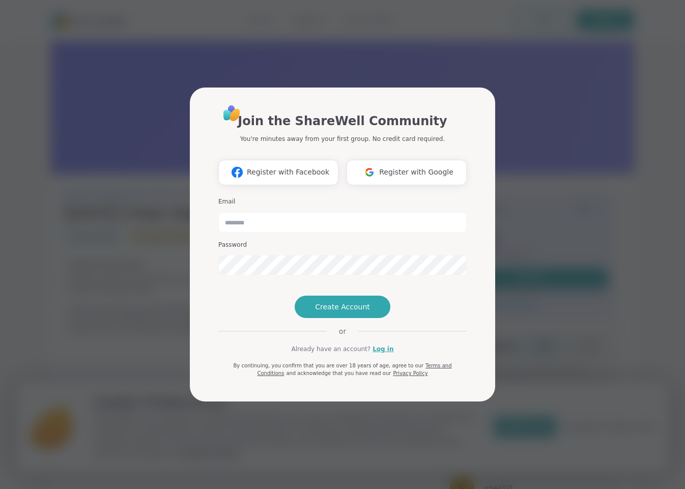 This screenshot has width=685, height=489. What do you see at coordinates (232, 113) in the screenshot?
I see `img: ShareWell Logo` at bounding box center [232, 113].